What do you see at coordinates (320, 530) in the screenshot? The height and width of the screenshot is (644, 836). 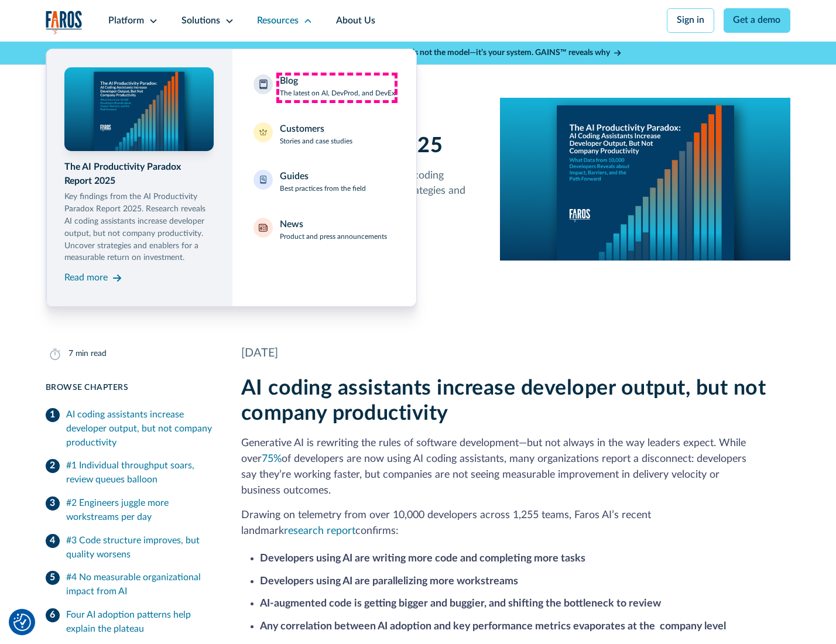 I see `a: research report` at bounding box center [320, 530].